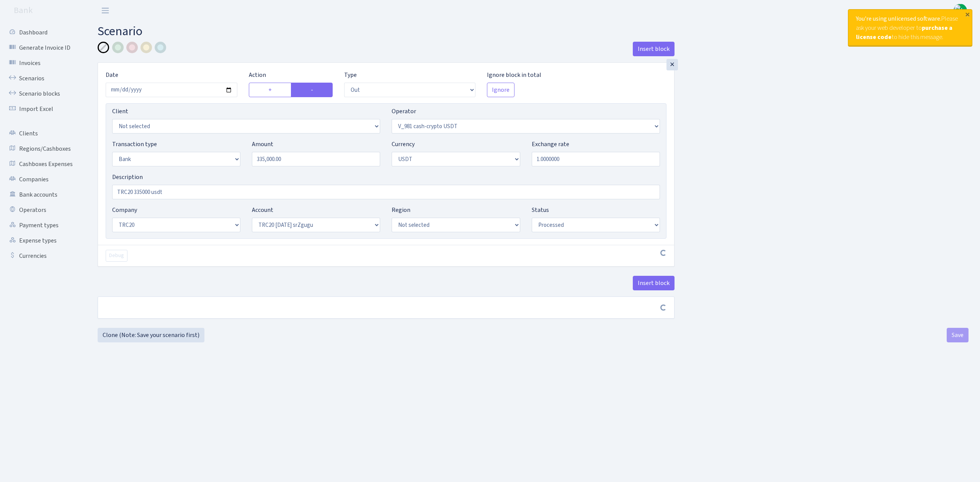  I want to click on label: Type, so click(350, 75).